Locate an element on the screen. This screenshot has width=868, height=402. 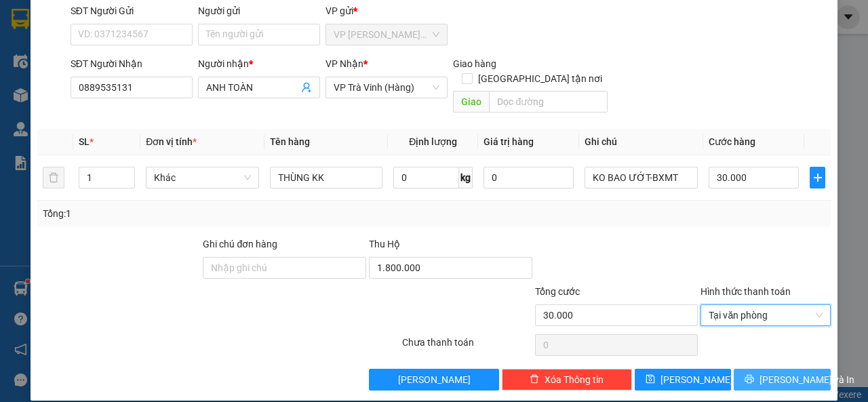
span: VP Cầu Kè is located at coordinates (63, 64).